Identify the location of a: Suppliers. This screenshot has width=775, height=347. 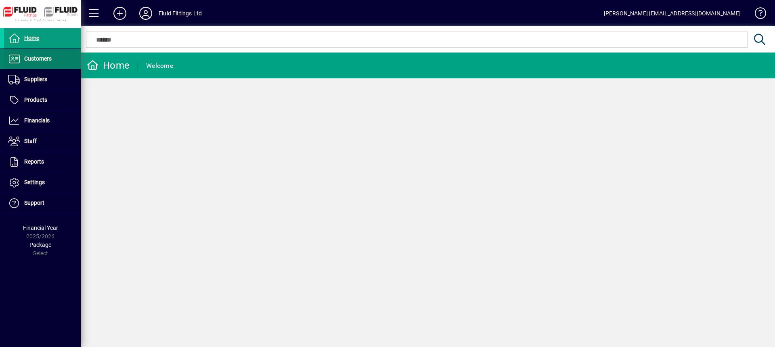
(42, 79).